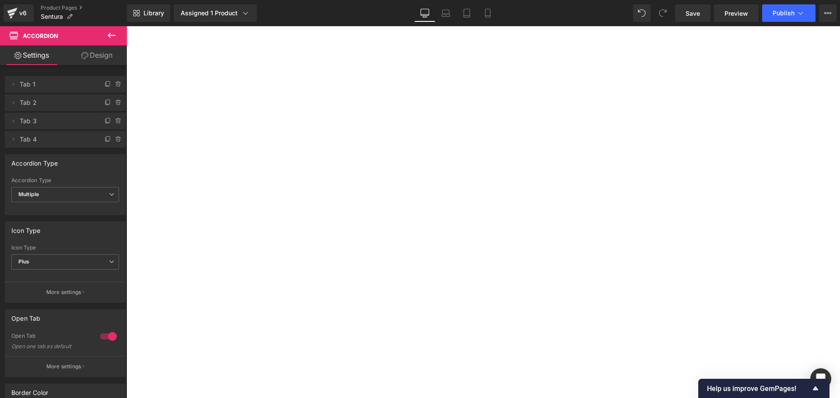  I want to click on div: Border Color, so click(30, 390).